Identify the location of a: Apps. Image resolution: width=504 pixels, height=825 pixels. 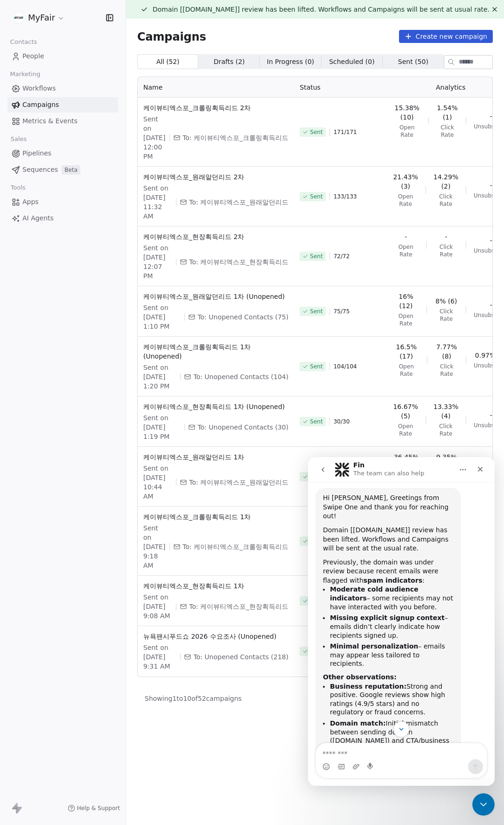
(63, 202).